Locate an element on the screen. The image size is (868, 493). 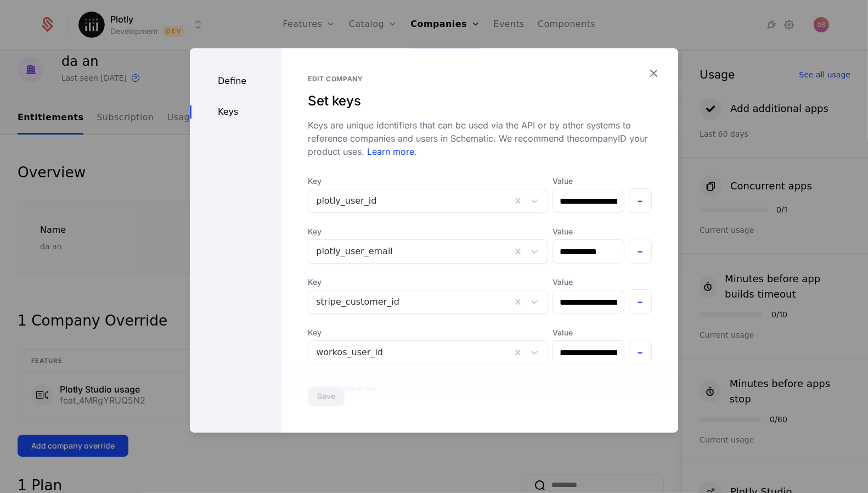
div: Define is located at coordinates (236, 81).